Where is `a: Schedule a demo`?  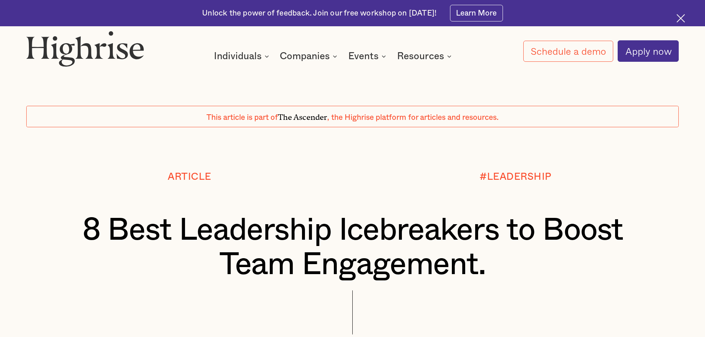
a: Schedule a demo is located at coordinates (569, 51).